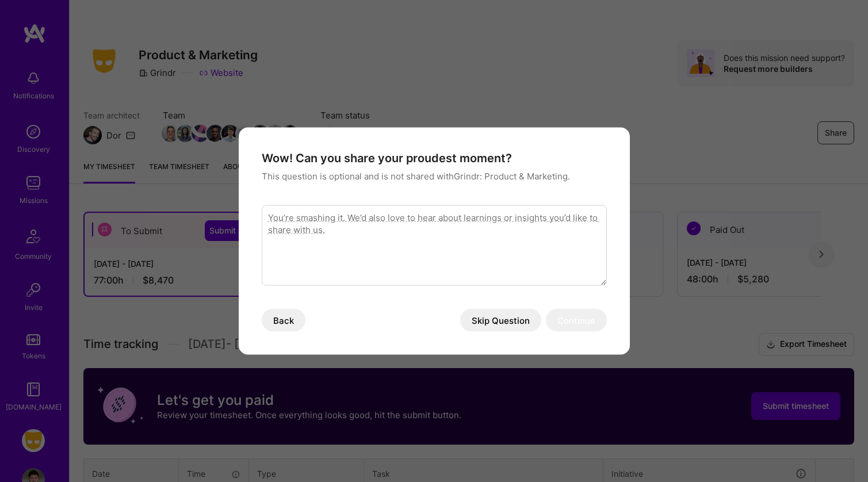 The height and width of the screenshot is (482, 868). I want to click on button: Back, so click(284, 321).